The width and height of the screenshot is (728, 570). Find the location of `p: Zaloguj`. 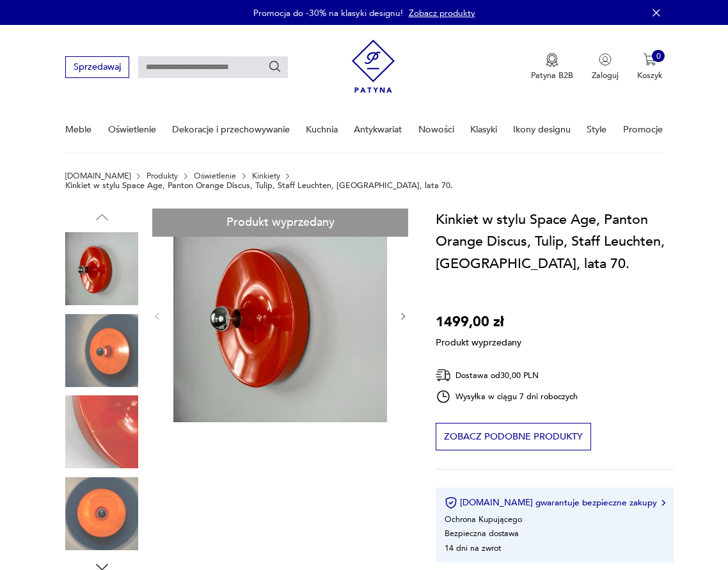

p: Zaloguj is located at coordinates (605, 75).